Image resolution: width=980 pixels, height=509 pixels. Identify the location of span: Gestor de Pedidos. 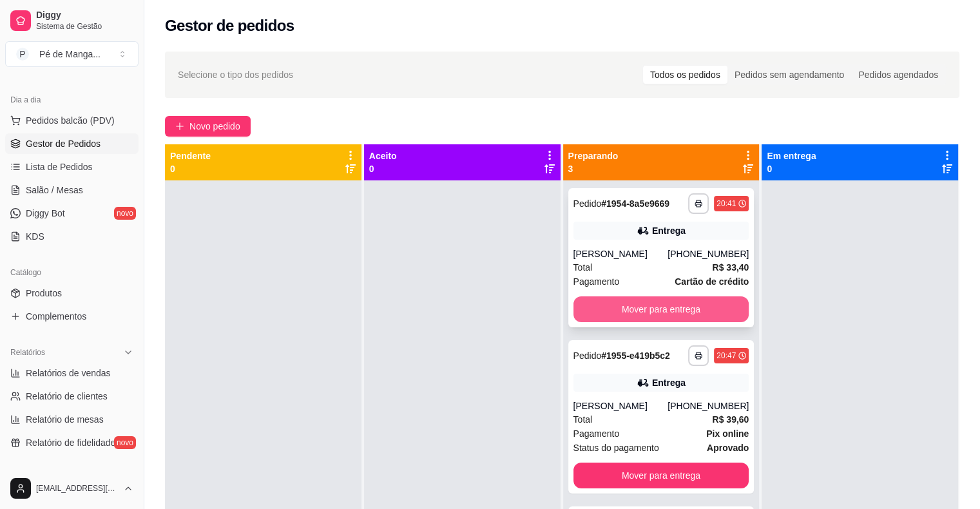
(63, 143).